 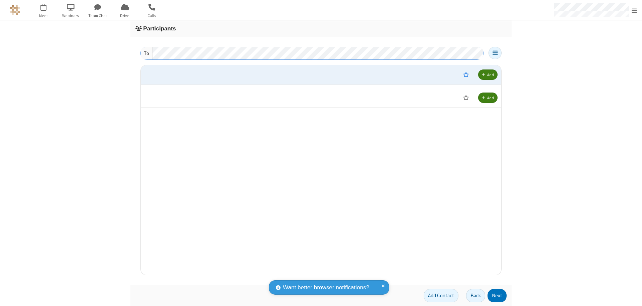 I want to click on h3: Participants, so click(x=321, y=28).